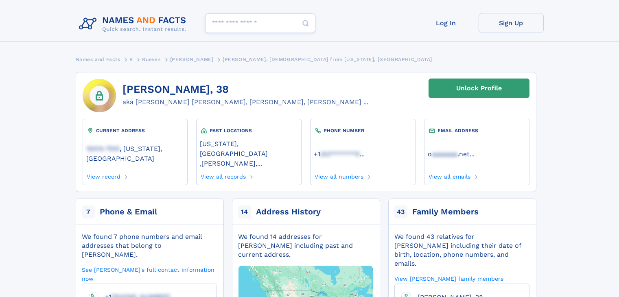  I want to click on a: Sign Up, so click(511, 23).